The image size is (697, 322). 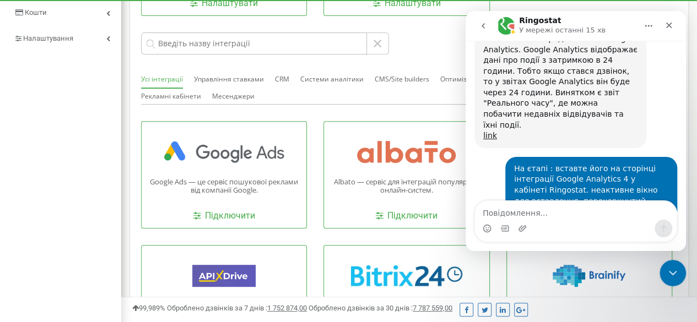 What do you see at coordinates (40, 15) in the screenshot?
I see `img: Profile image for Ringostat` at bounding box center [40, 15].